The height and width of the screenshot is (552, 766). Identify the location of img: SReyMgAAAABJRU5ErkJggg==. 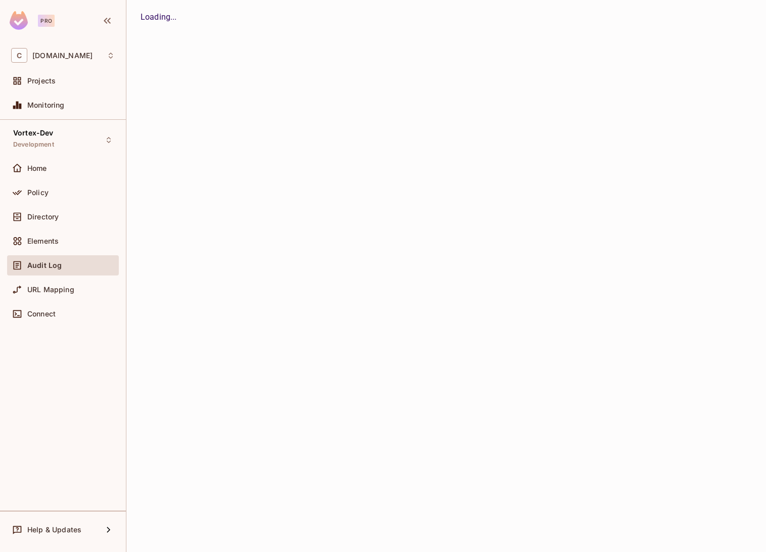
(19, 20).